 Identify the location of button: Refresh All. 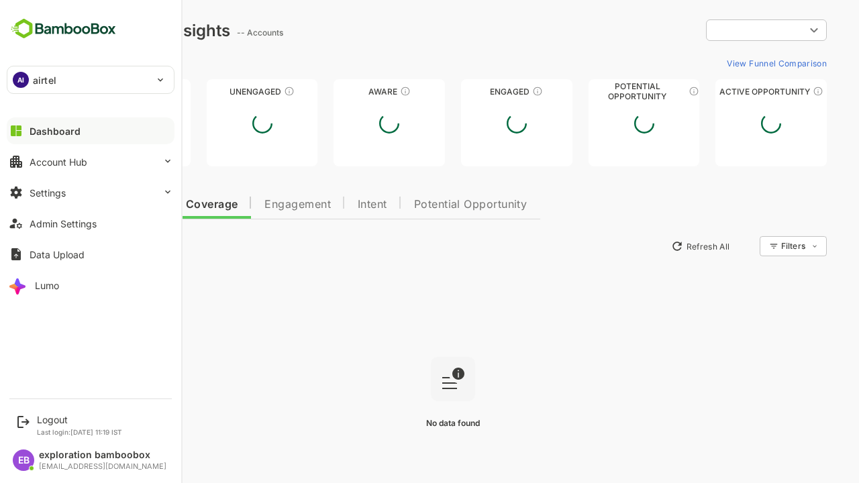
(653, 246).